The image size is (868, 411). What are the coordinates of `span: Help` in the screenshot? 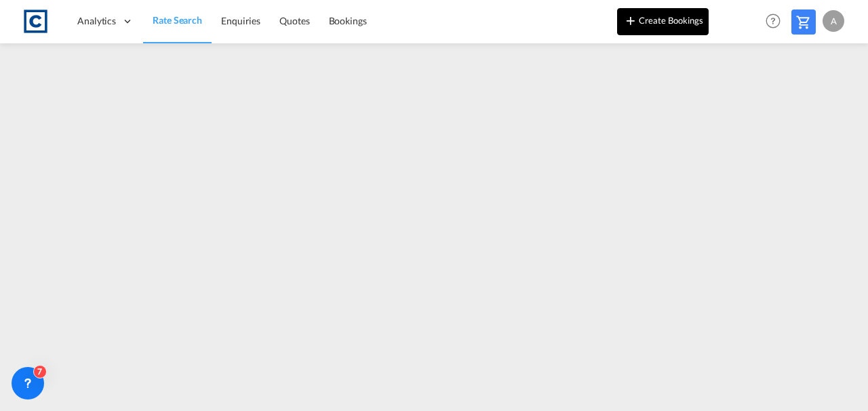 It's located at (773, 21).